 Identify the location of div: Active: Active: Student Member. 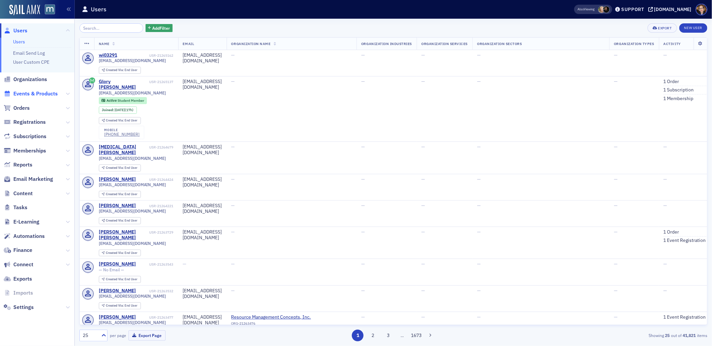
(123, 100).